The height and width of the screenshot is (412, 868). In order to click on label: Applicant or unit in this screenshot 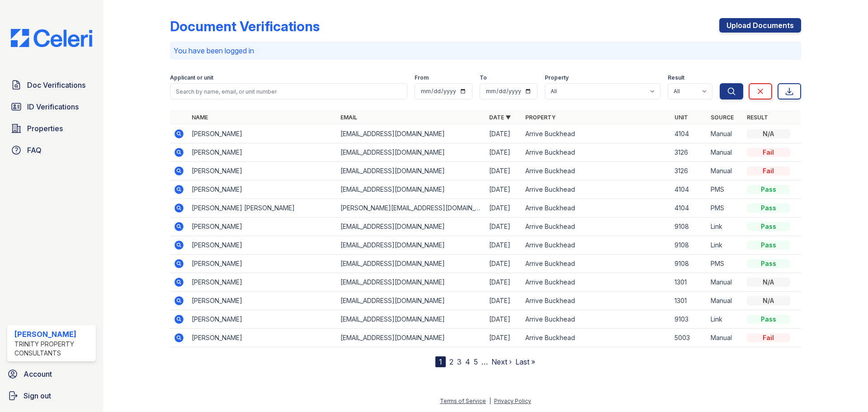, I will do `click(192, 78)`.